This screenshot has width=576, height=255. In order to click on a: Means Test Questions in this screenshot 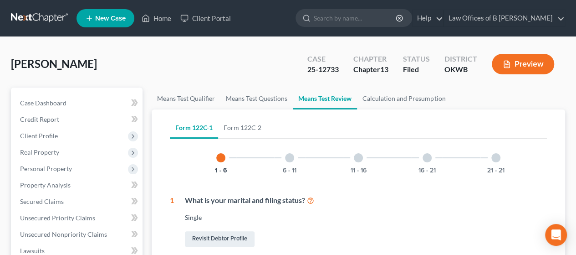, I will do `click(256, 98)`.